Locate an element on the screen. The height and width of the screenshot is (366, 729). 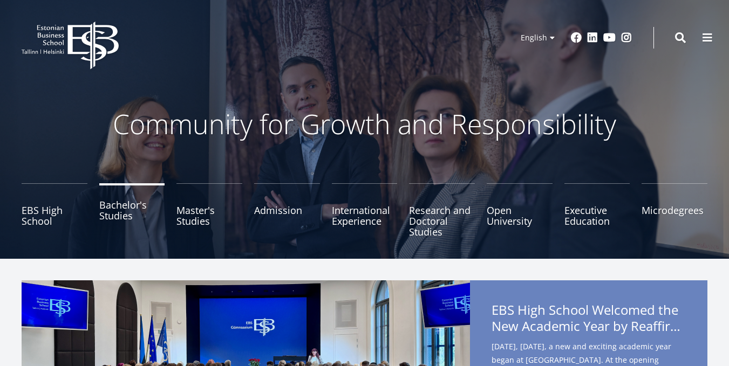
a: Linkedin is located at coordinates (593, 38).